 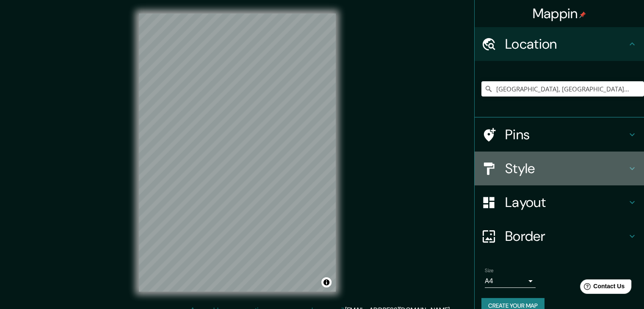 What do you see at coordinates (563, 89) in the screenshot?
I see `input: Pick your city or area` at bounding box center [563, 89].